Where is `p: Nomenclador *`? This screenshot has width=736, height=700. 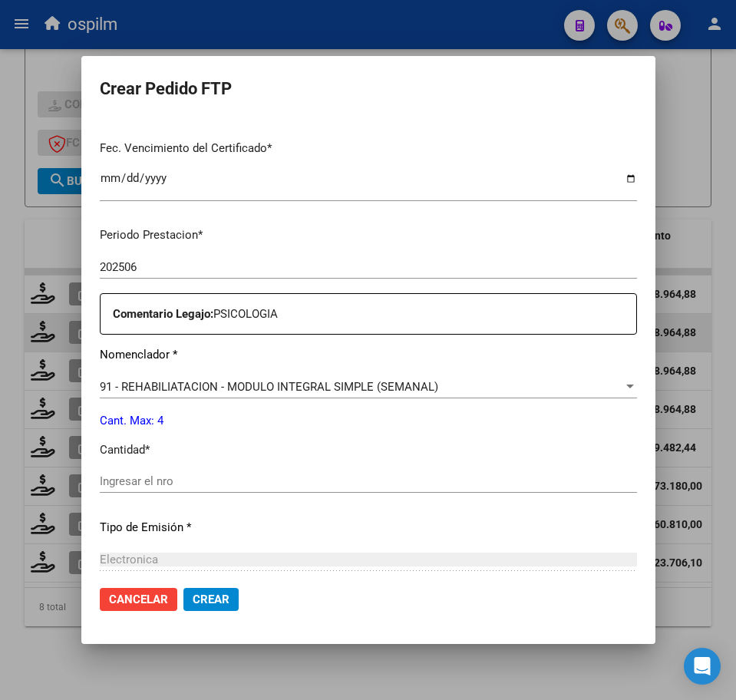
p: Nomenclador * is located at coordinates (368, 355).